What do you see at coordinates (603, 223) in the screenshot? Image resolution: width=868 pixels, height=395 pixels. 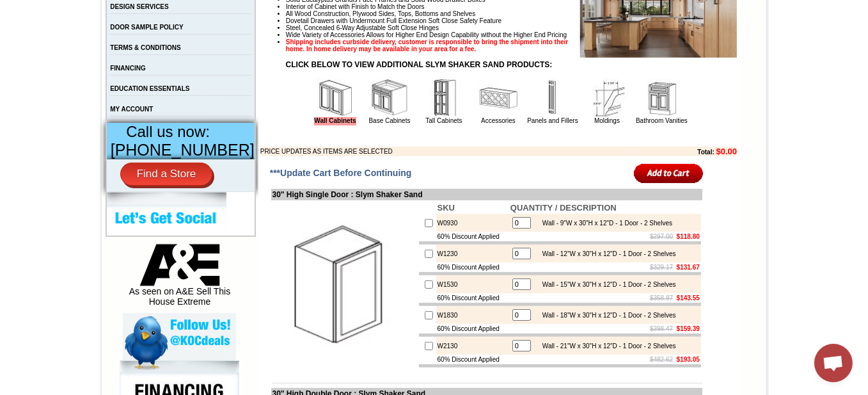 I see `div: Wall - 9"W x 30"H x 12"D - 1 Door - 2 Shelves` at bounding box center [603, 223].